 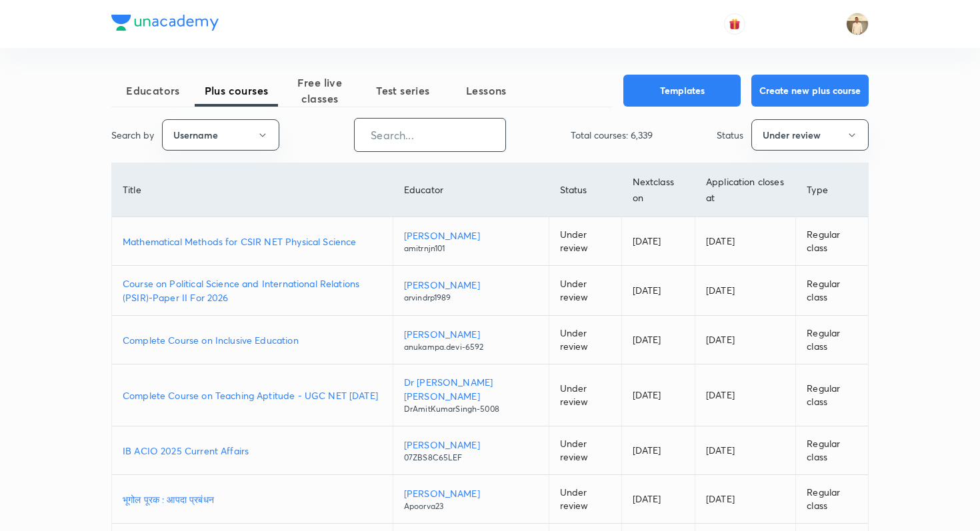 I want to click on img: avatar, so click(x=734, y=24).